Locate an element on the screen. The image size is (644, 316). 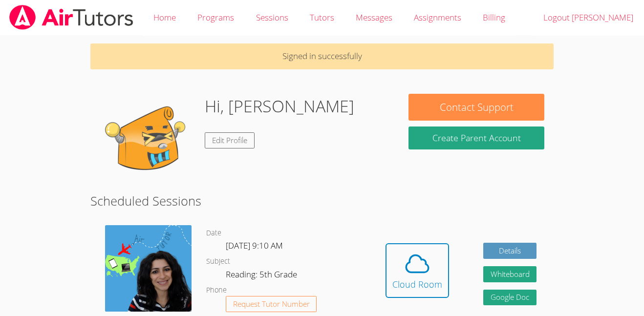
dt: Phone is located at coordinates (217, 290).